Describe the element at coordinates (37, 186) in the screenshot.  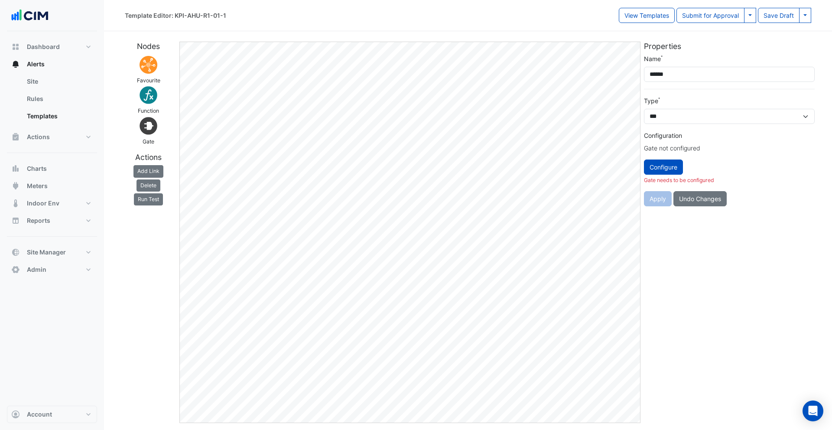
I see `span: Meters` at that location.